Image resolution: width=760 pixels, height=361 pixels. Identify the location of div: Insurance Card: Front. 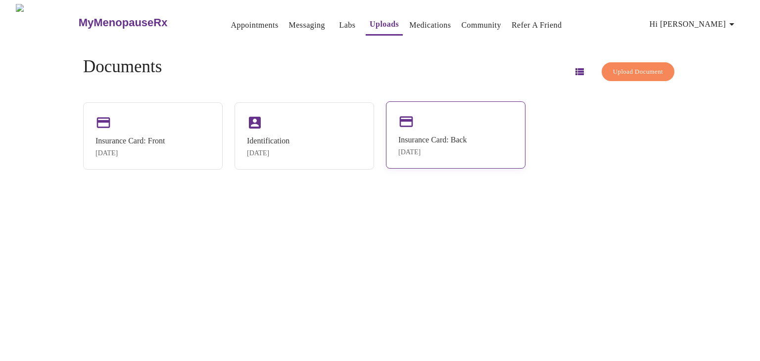
(130, 141).